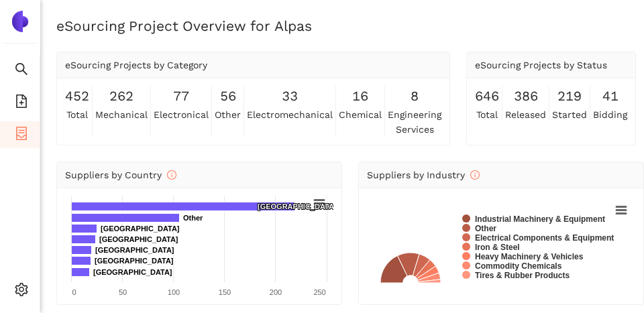 The image size is (644, 313). Describe the element at coordinates (610, 96) in the screenshot. I see `span: 41` at that location.